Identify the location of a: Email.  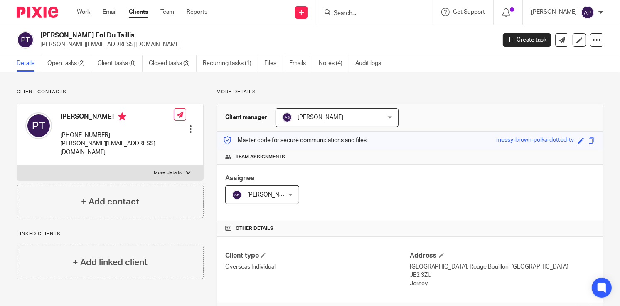
(109, 12).